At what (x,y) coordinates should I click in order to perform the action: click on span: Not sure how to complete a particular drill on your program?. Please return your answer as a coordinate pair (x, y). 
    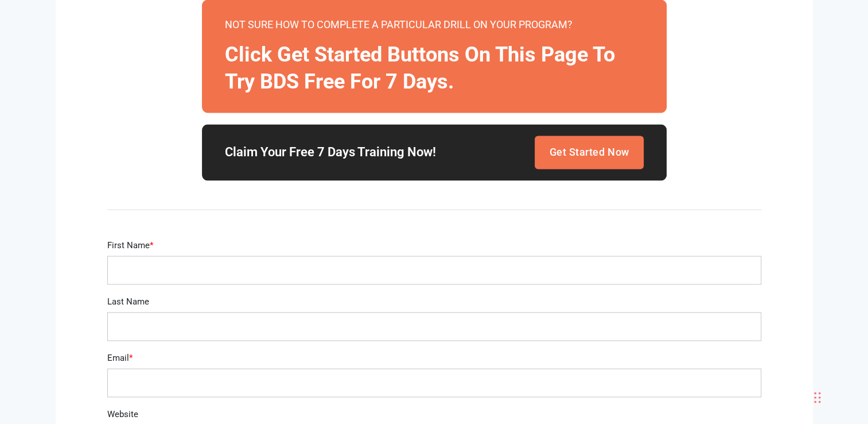
    Looking at the image, I should click on (434, 24).